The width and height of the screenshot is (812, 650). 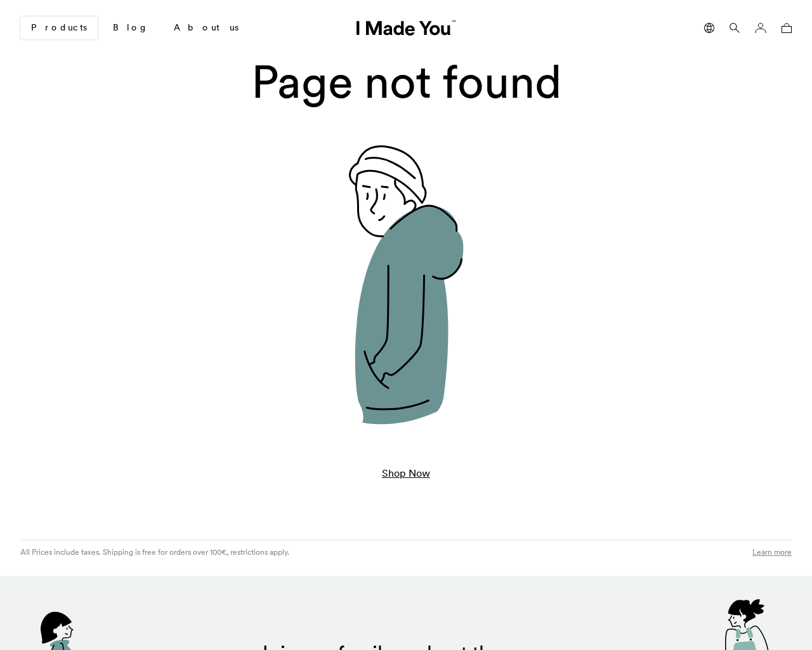 What do you see at coordinates (131, 28) in the screenshot?
I see `a: Blog` at bounding box center [131, 28].